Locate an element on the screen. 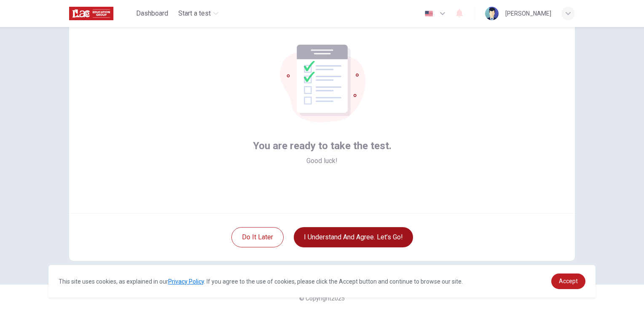  button: Do it later is located at coordinates (258, 238).